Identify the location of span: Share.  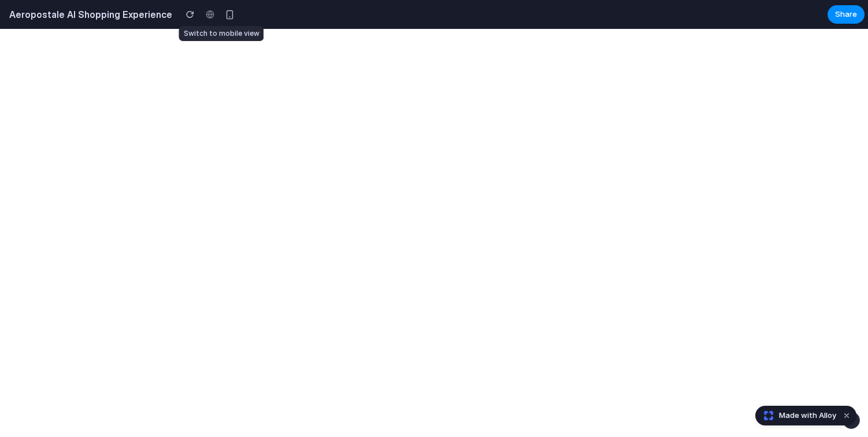
(846, 15).